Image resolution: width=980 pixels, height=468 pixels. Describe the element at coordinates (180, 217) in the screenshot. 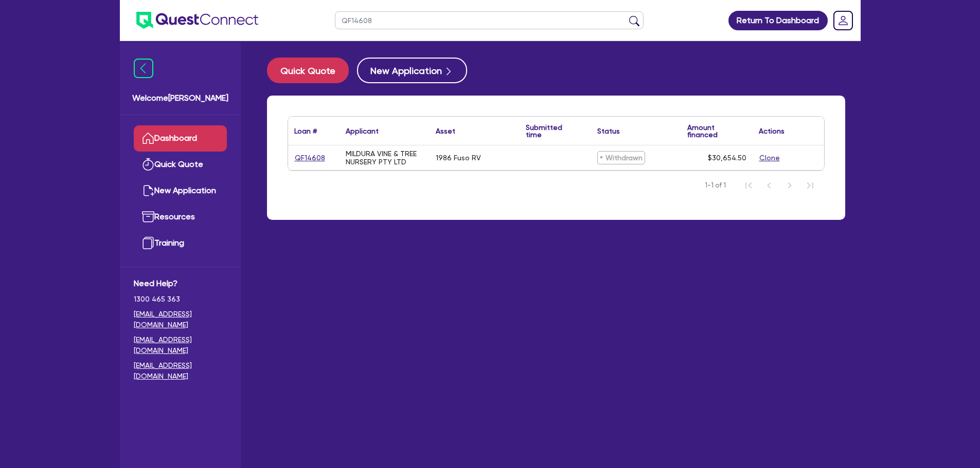

I see `a: Resources` at that location.